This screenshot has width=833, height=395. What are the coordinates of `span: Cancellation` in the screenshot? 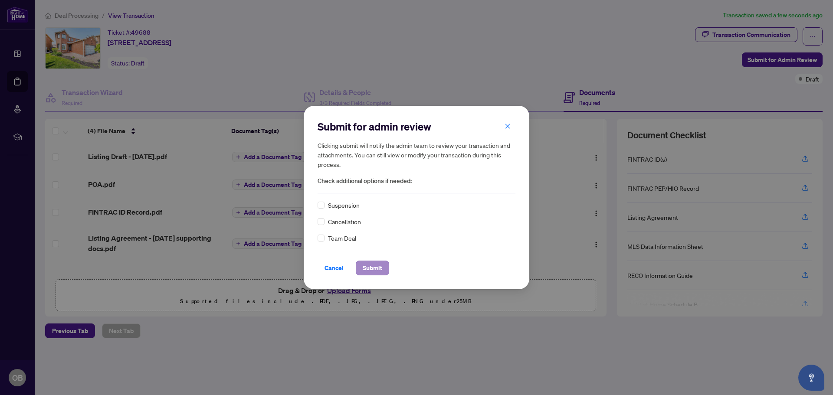 It's located at (345, 222).